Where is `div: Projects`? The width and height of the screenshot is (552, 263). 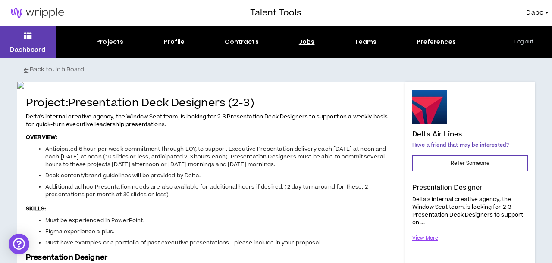
div: Projects is located at coordinates (109, 42).